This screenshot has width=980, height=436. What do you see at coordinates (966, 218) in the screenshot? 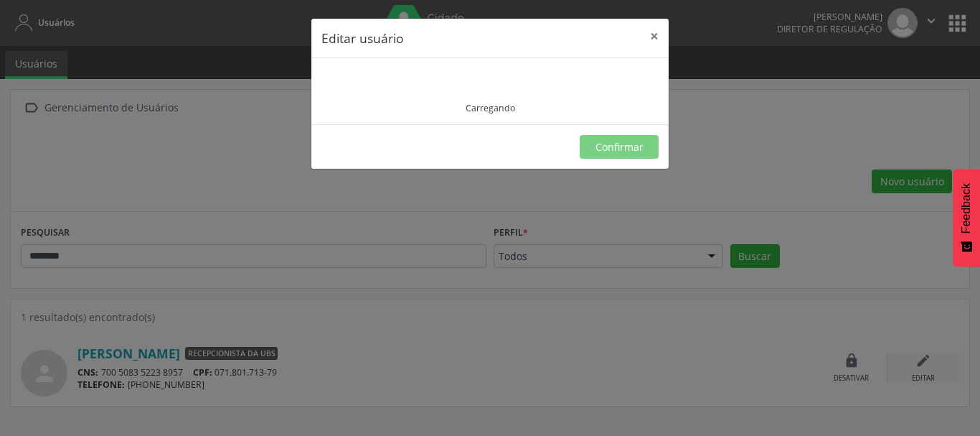
I see `button: Feedback - Mostrar pesquisa` at bounding box center [966, 218].